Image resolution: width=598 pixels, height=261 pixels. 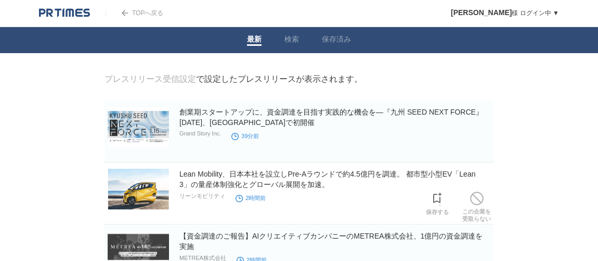 I want to click on a: 保存する, so click(x=437, y=202).